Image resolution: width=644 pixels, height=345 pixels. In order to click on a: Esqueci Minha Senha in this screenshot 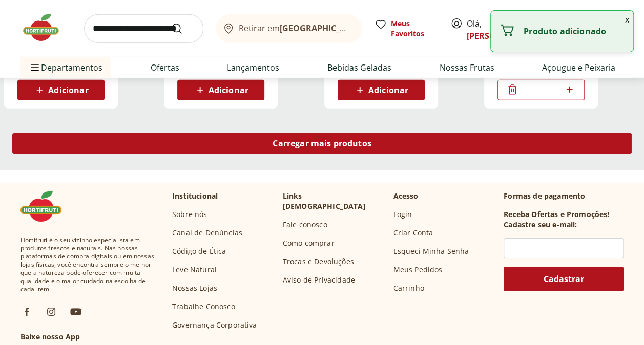, I will do `click(430, 251)`.